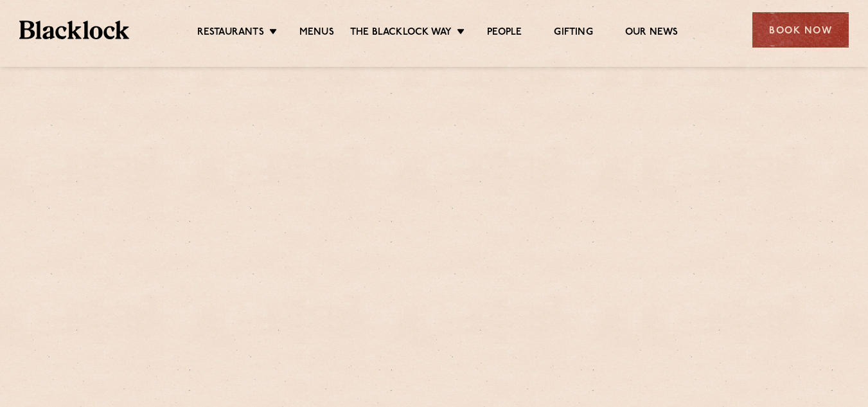 The image size is (868, 407). I want to click on div: Book Now, so click(801, 30).